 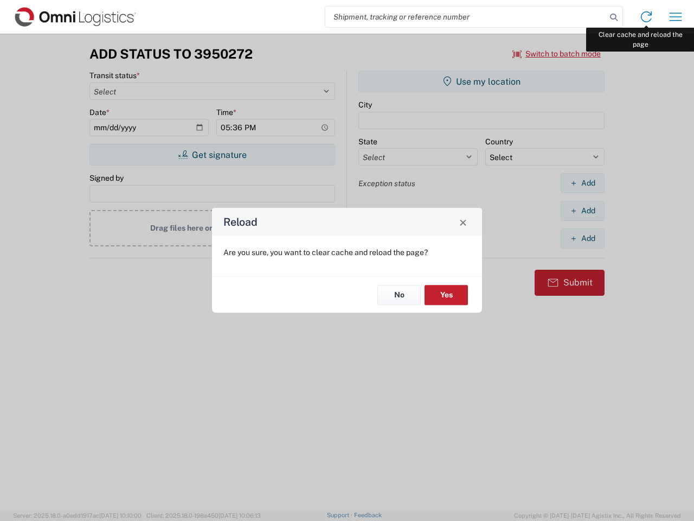 What do you see at coordinates (463, 222) in the screenshot?
I see `button: Close` at bounding box center [463, 222].